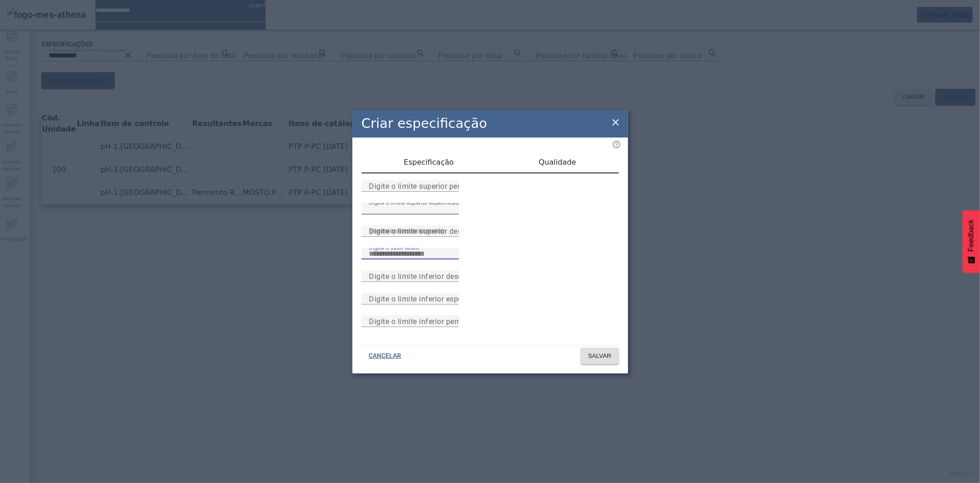 This screenshot has width=980, height=483. Describe the element at coordinates (429, 298) in the screenshot. I see `mat-label: Digite o limite inferior especificado` at that location.